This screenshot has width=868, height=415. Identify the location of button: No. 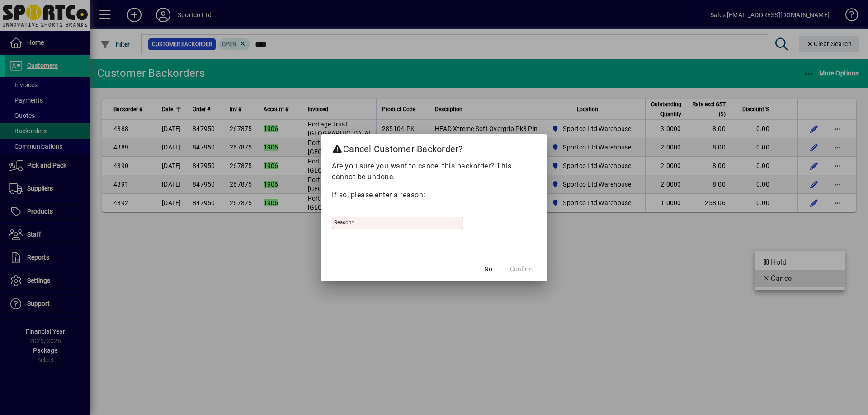
(488, 269).